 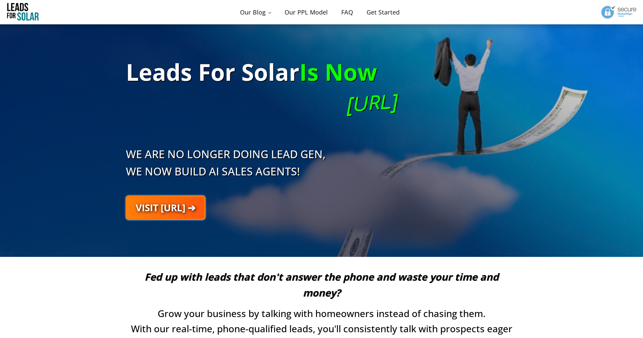 What do you see at coordinates (347, 12) in the screenshot?
I see `a: FAQ` at bounding box center [347, 12].